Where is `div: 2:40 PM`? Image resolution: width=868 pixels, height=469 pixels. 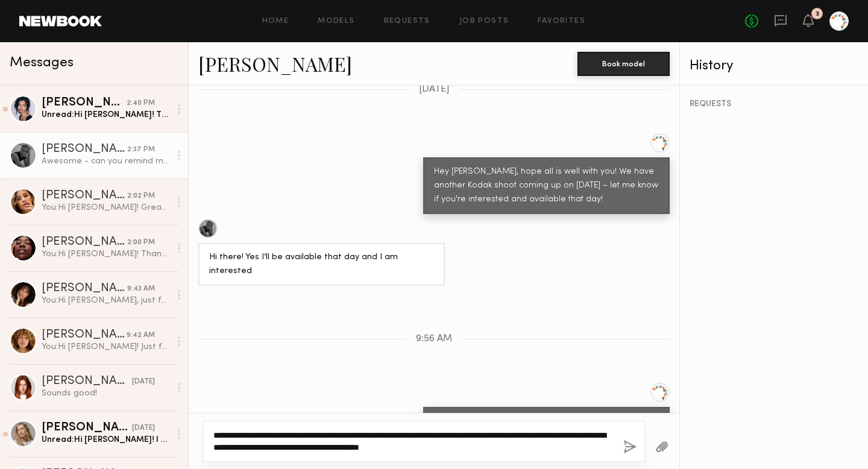 div: 2:40 PM is located at coordinates (140, 103).